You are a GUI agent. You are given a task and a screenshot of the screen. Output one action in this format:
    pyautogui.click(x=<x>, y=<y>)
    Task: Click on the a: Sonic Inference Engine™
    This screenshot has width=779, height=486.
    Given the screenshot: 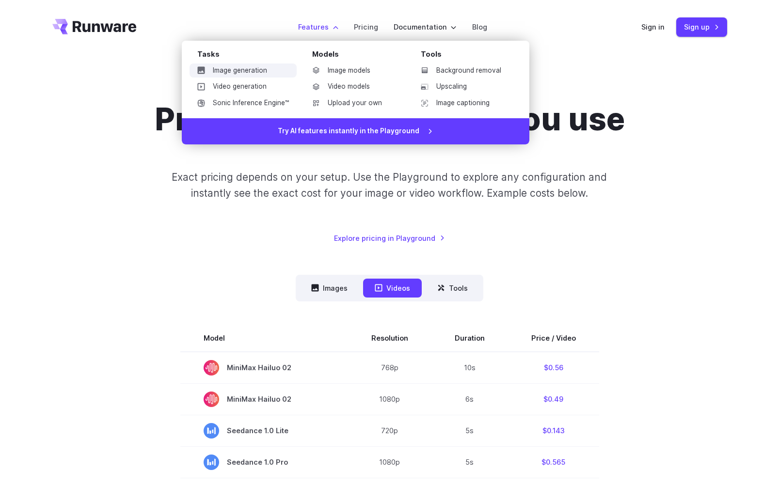 What is the action you would take?
    pyautogui.click(x=243, y=103)
    